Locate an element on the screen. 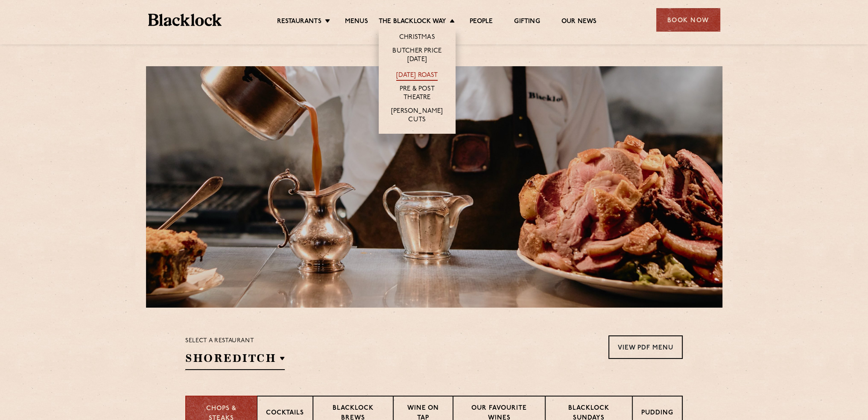 Image resolution: width=868 pixels, height=420 pixels. a: Gifting is located at coordinates (527, 22).